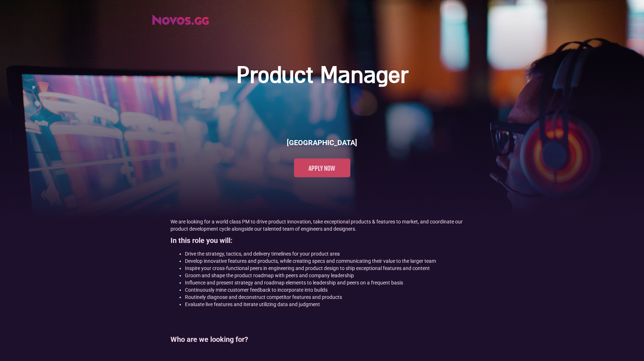 The height and width of the screenshot is (361, 644). What do you see at coordinates (209, 339) in the screenshot?
I see `strong: Who are we looking for?` at bounding box center [209, 339].